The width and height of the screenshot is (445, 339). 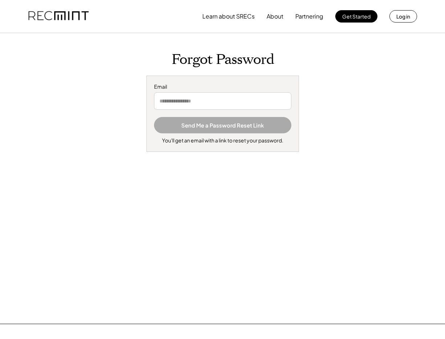 I want to click on div: Email, so click(x=223, y=87).